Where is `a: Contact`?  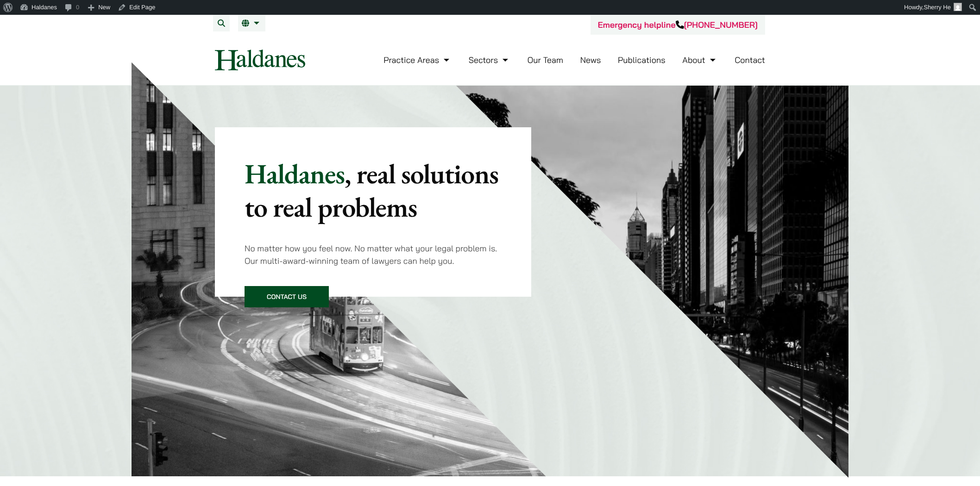
a: Contact is located at coordinates (750, 60).